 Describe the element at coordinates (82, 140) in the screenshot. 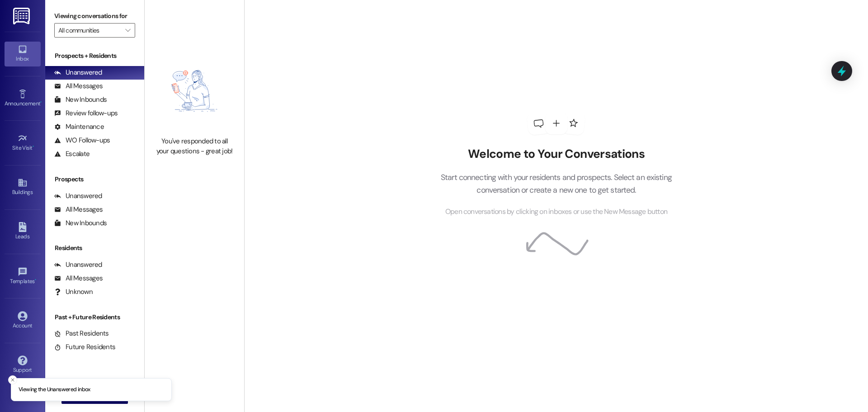

I see `div: WO Follow-ups` at that location.